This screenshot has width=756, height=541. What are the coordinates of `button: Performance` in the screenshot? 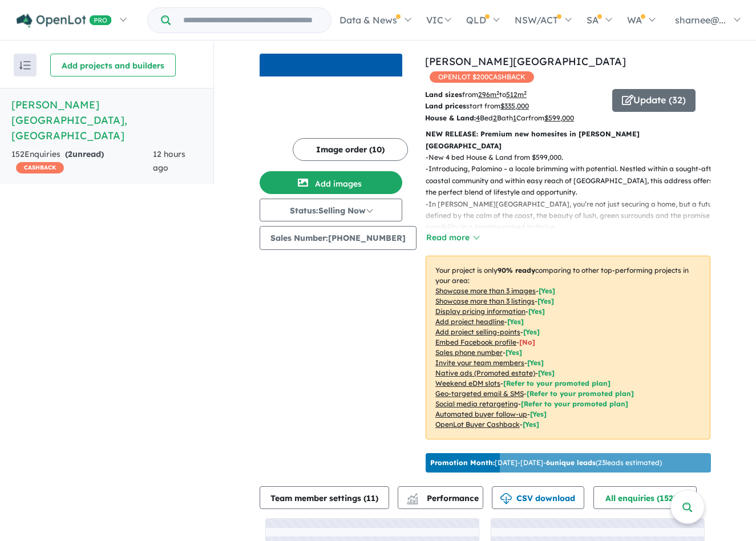 It's located at (441, 497).